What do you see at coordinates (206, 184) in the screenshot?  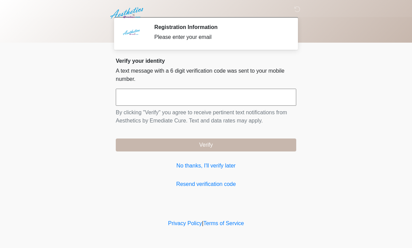 I see `a: Resend verification code` at bounding box center [206, 184].